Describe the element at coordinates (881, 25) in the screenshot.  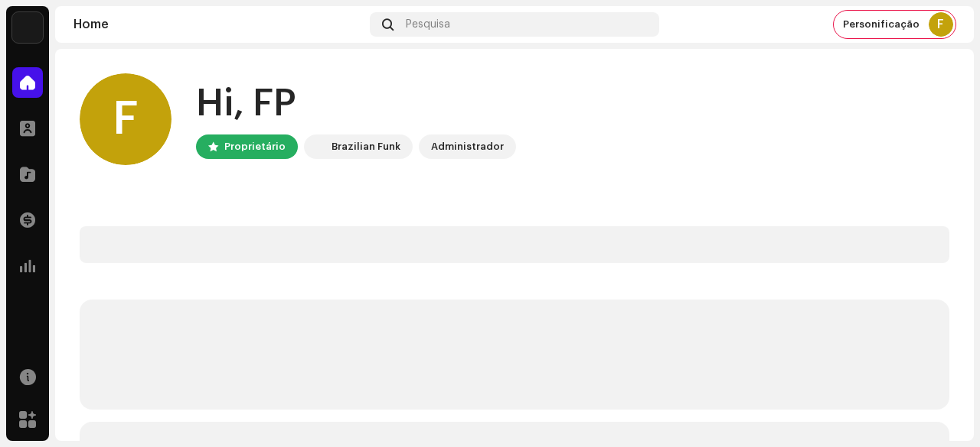
I see `span: Personificação` at that location.